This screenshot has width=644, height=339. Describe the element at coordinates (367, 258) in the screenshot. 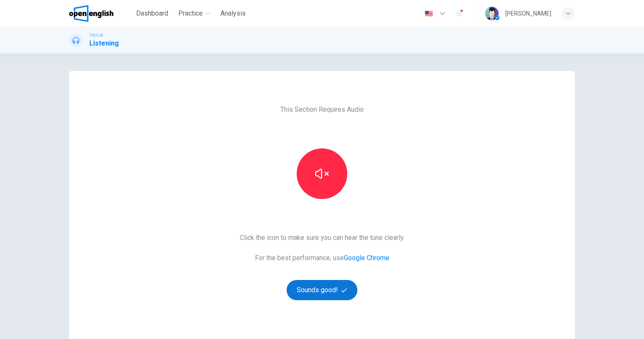

I see `a: Google Chrome` at that location.